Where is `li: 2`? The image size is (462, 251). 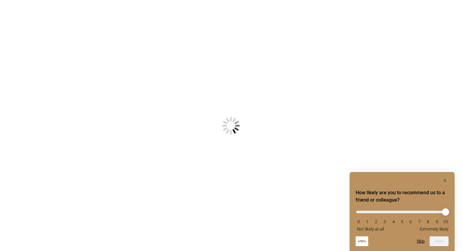
li: 2 is located at coordinates (376, 222).